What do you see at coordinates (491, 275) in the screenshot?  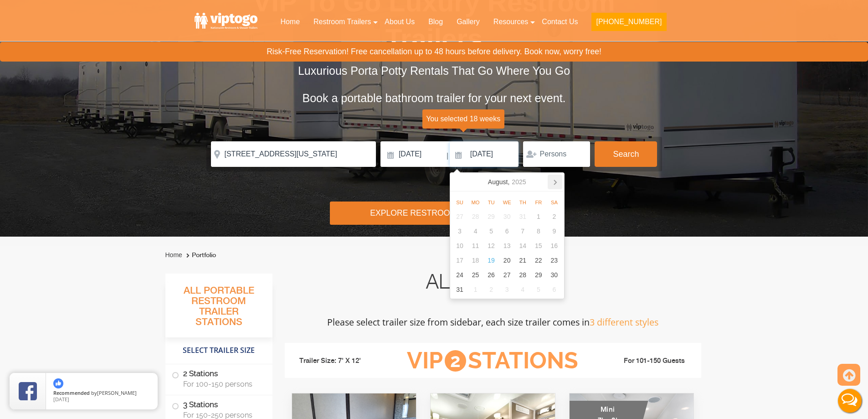 I see `div: 26` at bounding box center [491, 275].